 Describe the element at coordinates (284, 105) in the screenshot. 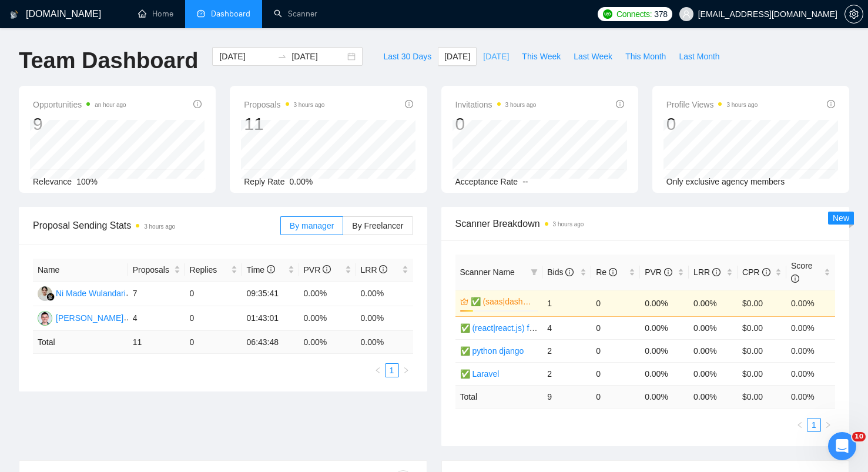

I see `span: Proposals` at that location.